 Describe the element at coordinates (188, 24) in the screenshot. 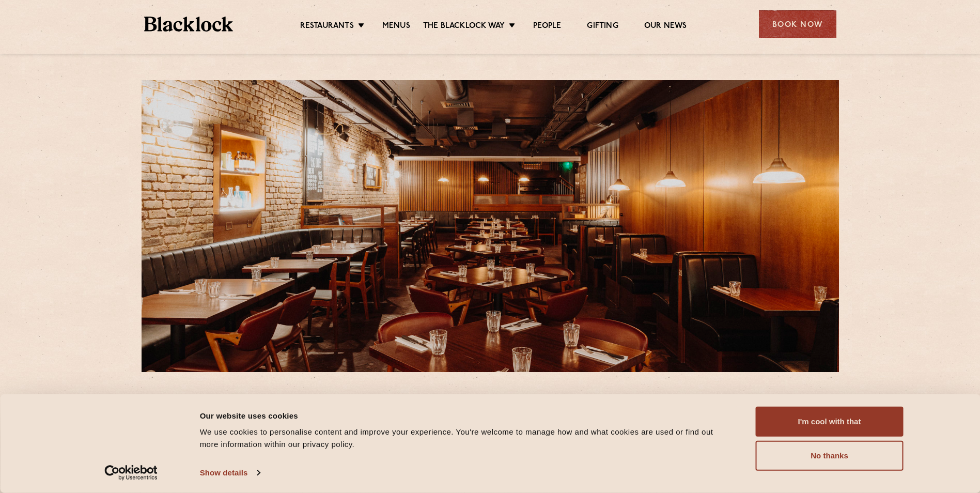

I see `img: BL_Textured_Logo-footer-cropped.svg` at that location.